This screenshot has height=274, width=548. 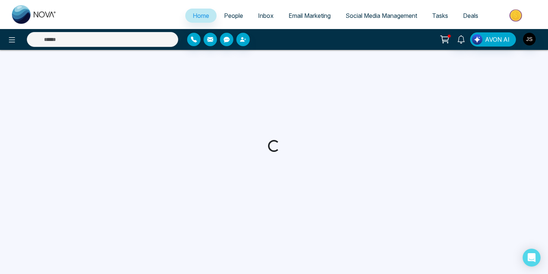 I want to click on a: Tasks, so click(x=440, y=16).